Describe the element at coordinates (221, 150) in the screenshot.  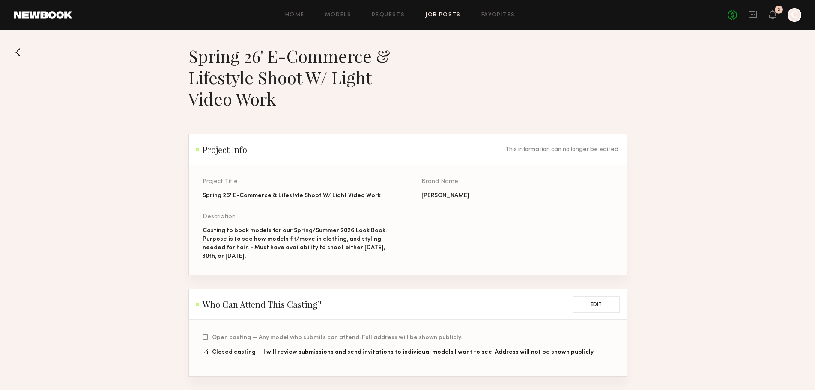
I see `h2: Project Info` at that location.